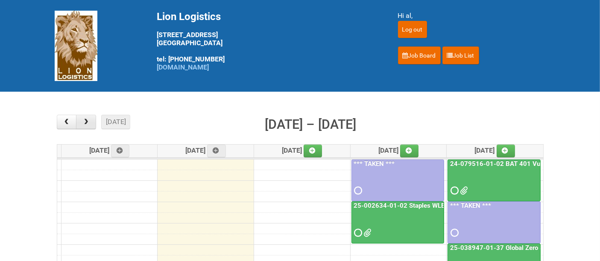  Describe the element at coordinates (76, 45) in the screenshot. I see `a: Lion Logistics` at that location.